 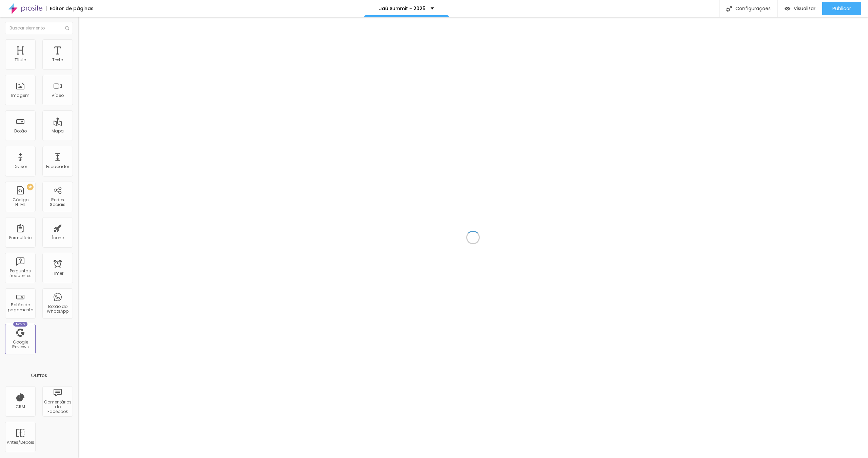 What do you see at coordinates (20, 442) in the screenshot?
I see `div: Antes/Depois` at bounding box center [20, 442].